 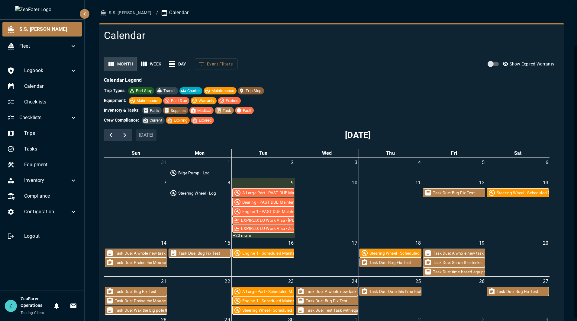 What do you see at coordinates (175, 13) in the screenshot?
I see `p: Calendar` at bounding box center [175, 13].